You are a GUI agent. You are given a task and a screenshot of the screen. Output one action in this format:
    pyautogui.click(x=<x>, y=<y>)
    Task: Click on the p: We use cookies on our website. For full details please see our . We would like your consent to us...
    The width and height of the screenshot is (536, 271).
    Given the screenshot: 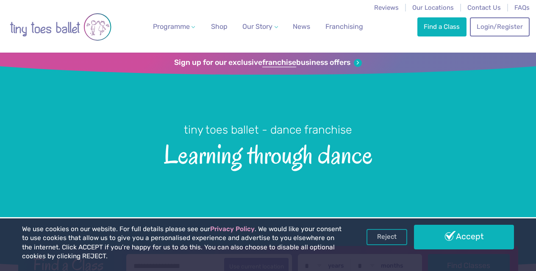 What is the action you would take?
    pyautogui.click(x=182, y=243)
    